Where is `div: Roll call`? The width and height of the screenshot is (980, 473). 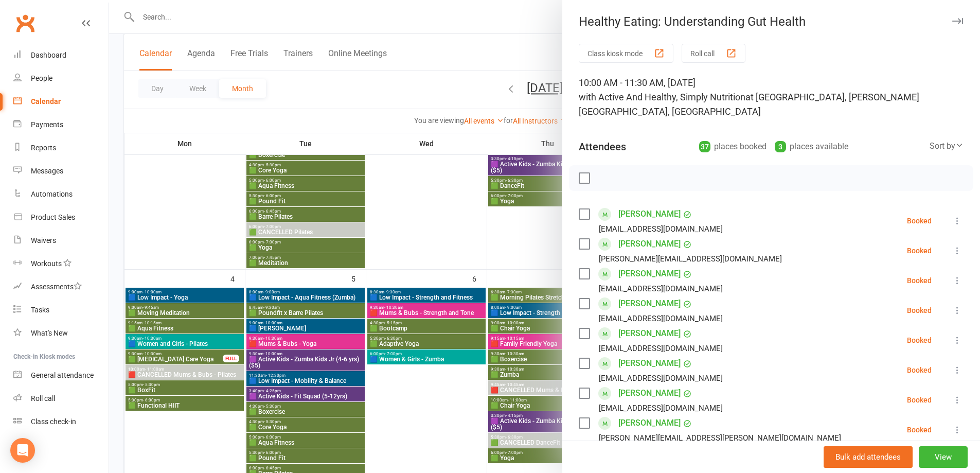 div: Roll call is located at coordinates (43, 398).